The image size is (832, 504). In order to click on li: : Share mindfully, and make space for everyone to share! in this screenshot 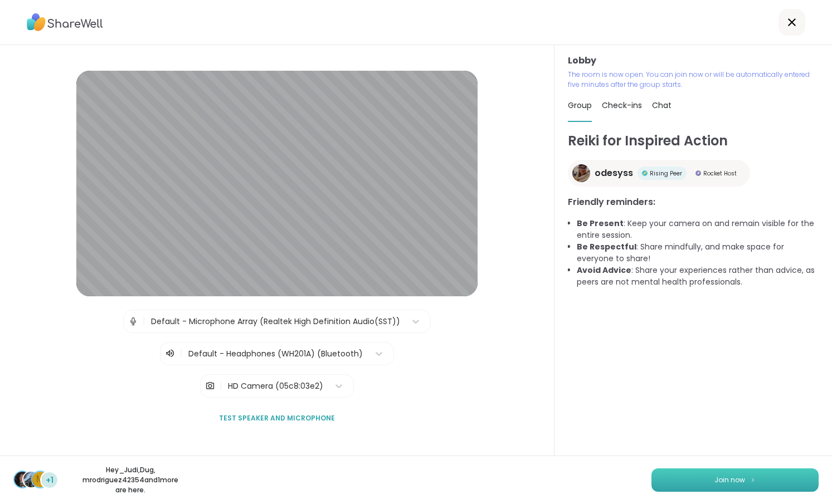, I will do `click(697, 253)`.